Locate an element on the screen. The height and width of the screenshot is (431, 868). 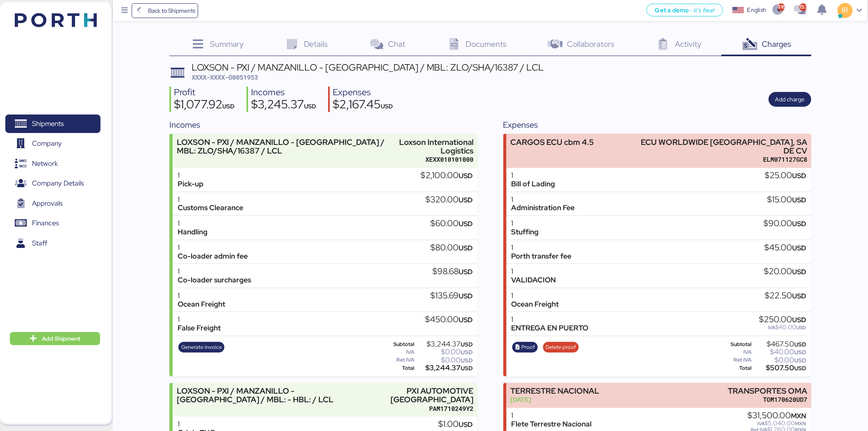
div: TERRESTRE NACIONAL is located at coordinates (555, 391).